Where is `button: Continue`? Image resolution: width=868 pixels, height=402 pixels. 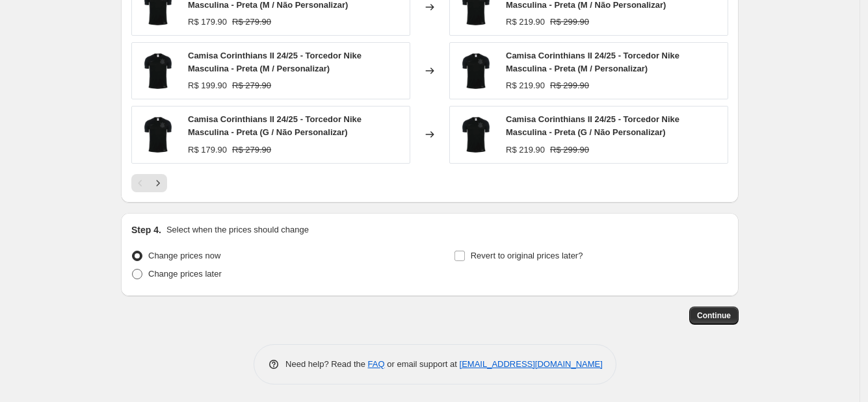
button: Continue is located at coordinates (714, 316).